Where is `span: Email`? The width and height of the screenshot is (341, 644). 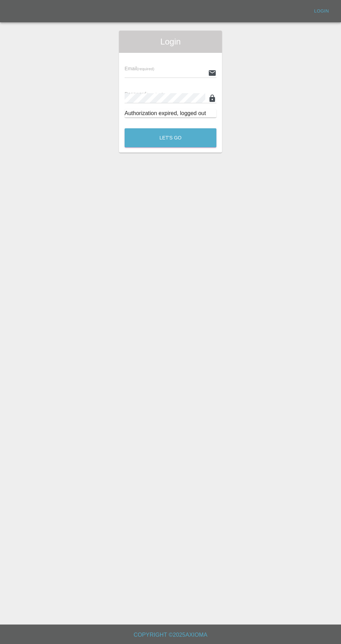
span: Email is located at coordinates (139, 68).